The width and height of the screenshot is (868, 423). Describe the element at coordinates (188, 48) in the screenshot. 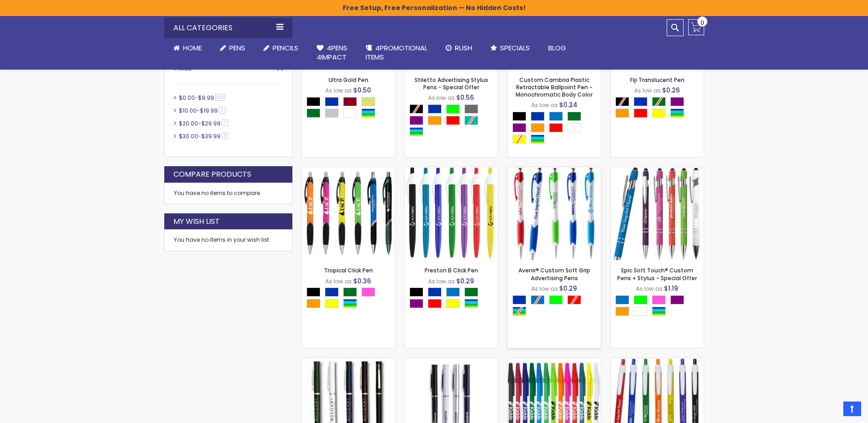

I see `a: Home` at that location.